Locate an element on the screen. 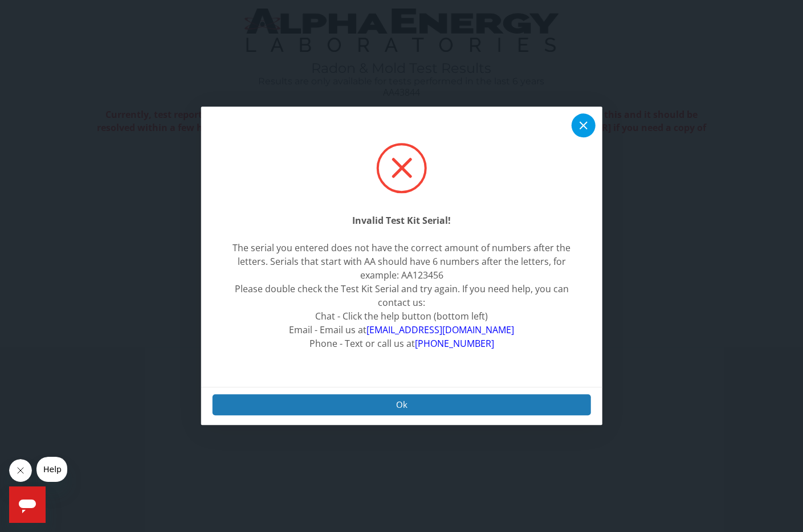 The height and width of the screenshot is (532, 803). strong: Invalid Test Kit Serial! is located at coordinates (401, 220).